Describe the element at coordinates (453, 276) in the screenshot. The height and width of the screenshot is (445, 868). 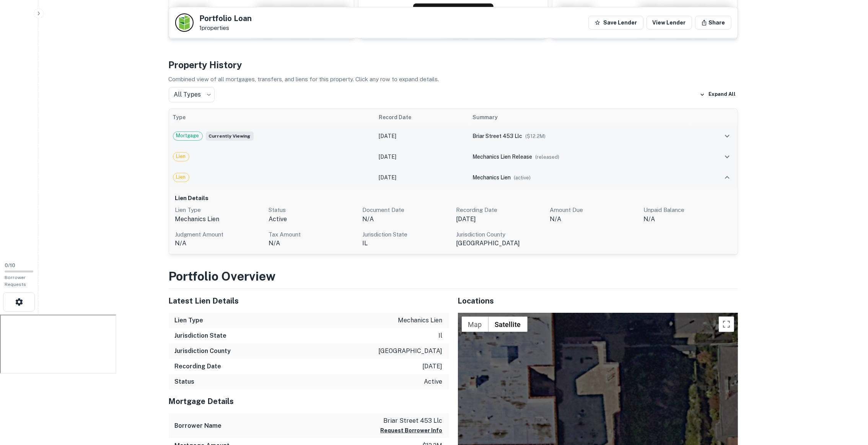
I see `h3: Portfolio Overview` at that location.